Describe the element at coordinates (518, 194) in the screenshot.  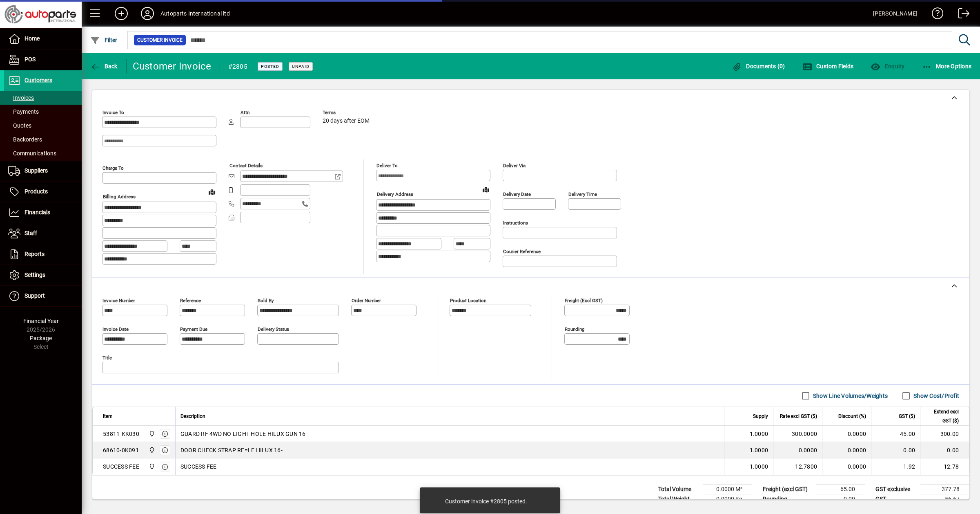
I see `mat-label: Delivery date` at that location.